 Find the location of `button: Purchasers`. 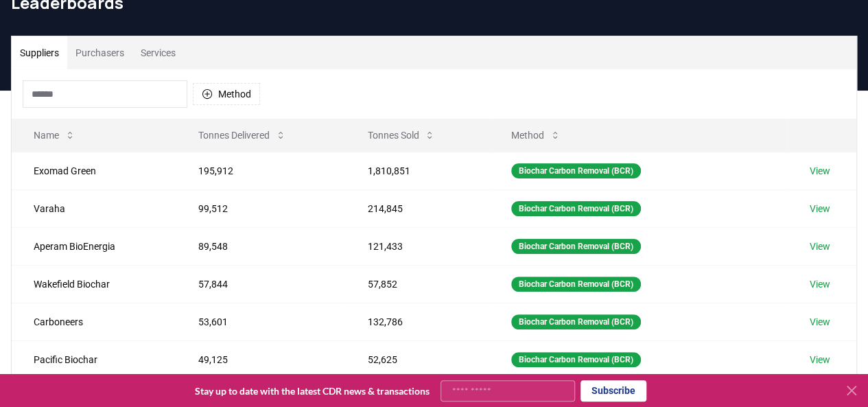

button: Purchasers is located at coordinates (100, 53).